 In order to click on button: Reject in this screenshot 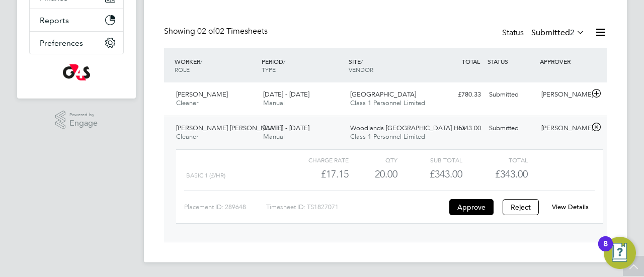, I will do `click(521, 207)`.